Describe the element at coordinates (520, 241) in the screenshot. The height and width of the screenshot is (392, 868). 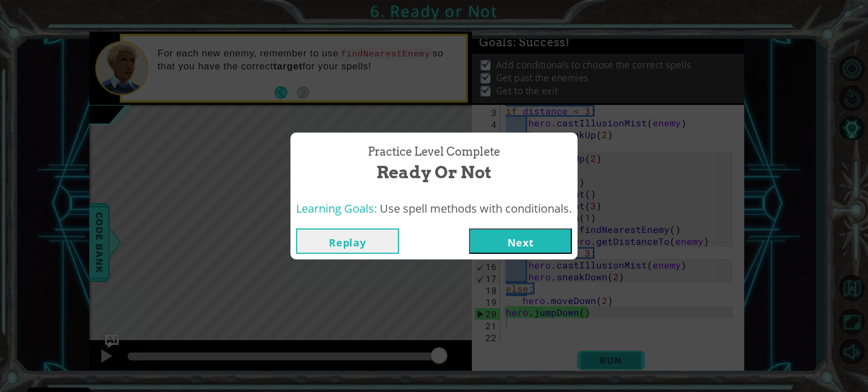
I see `button: Next` at that location.